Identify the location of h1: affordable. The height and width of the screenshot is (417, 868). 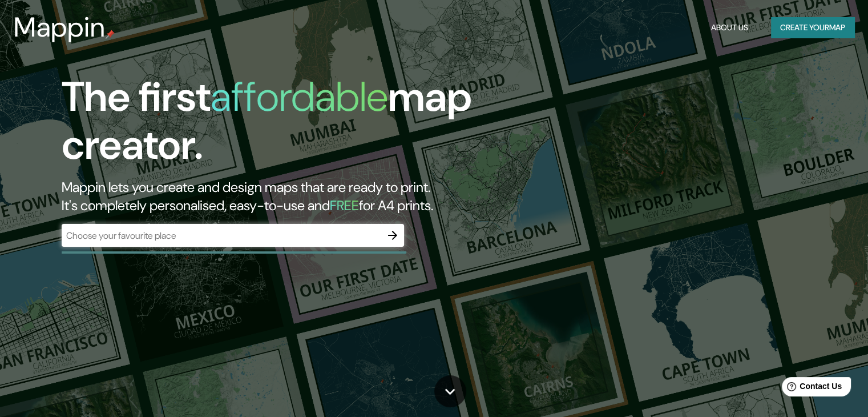
(299, 96).